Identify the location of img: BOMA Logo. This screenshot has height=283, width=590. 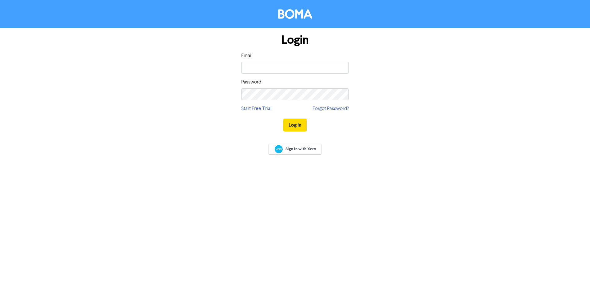
(295, 14).